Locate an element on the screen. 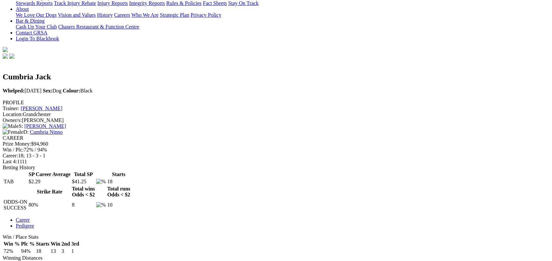 The image size is (552, 261). a: Career is located at coordinates (23, 220).